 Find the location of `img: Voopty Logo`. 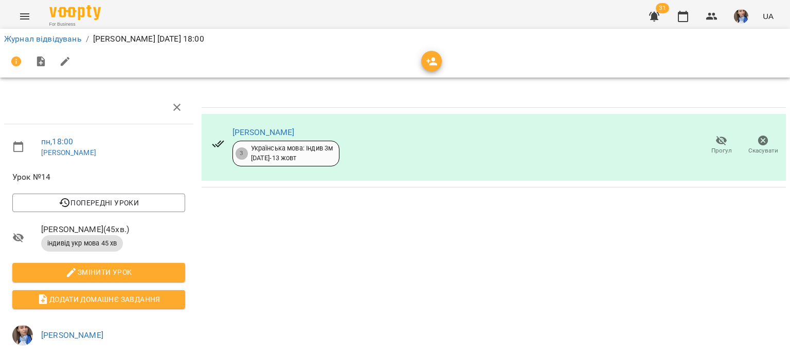

img: Voopty Logo is located at coordinates (75, 12).